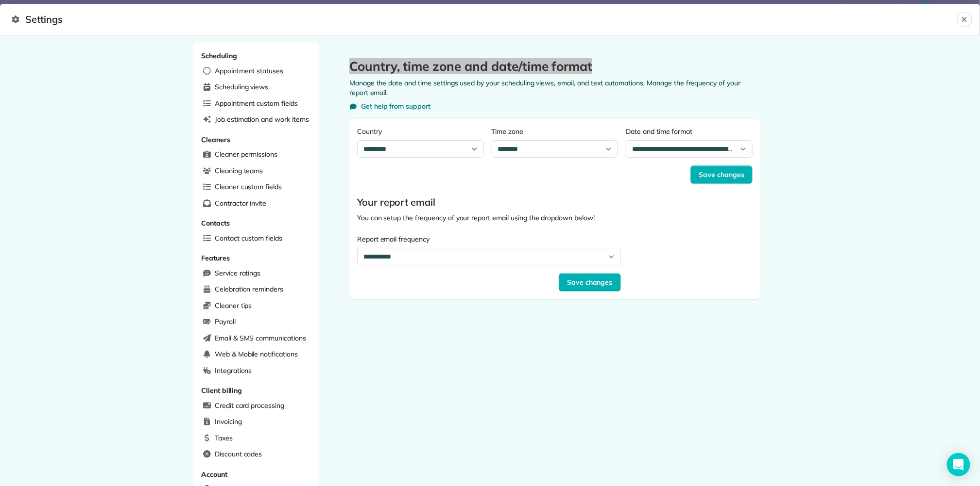 Image resolution: width=980 pixels, height=486 pixels. I want to click on span: Invoicing, so click(228, 421).